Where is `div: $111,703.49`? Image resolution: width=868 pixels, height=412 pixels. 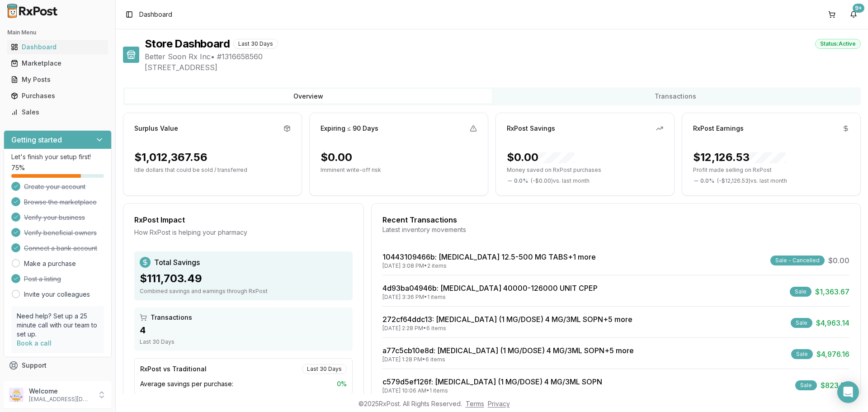 div: $111,703.49 is located at coordinates (244, 278).